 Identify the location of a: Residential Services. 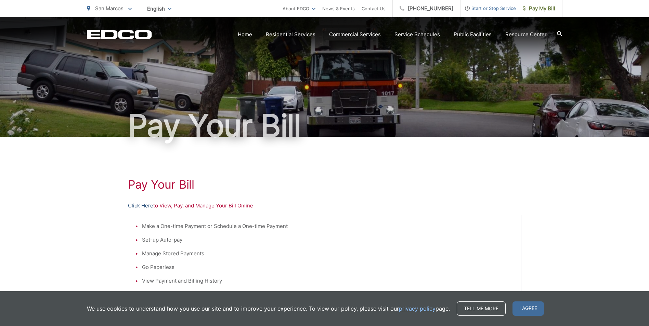
(290, 35).